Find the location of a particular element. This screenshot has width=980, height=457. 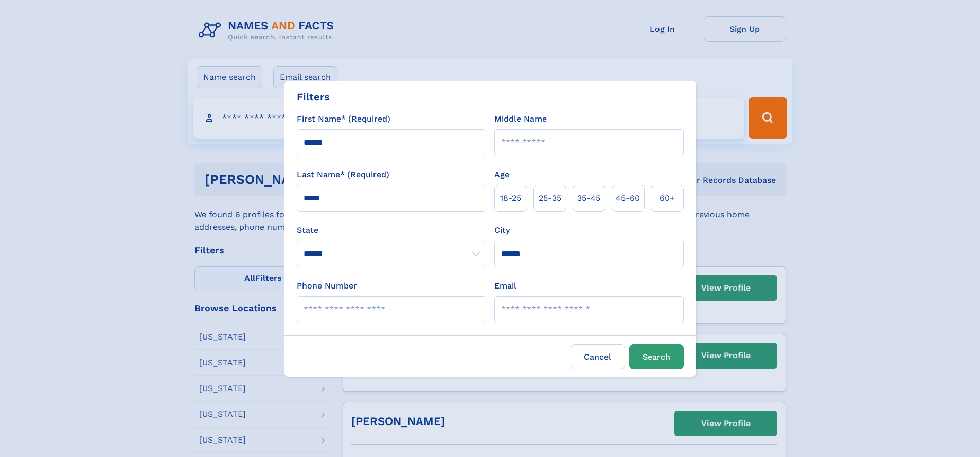

span: 60+ is located at coordinates (667, 199).